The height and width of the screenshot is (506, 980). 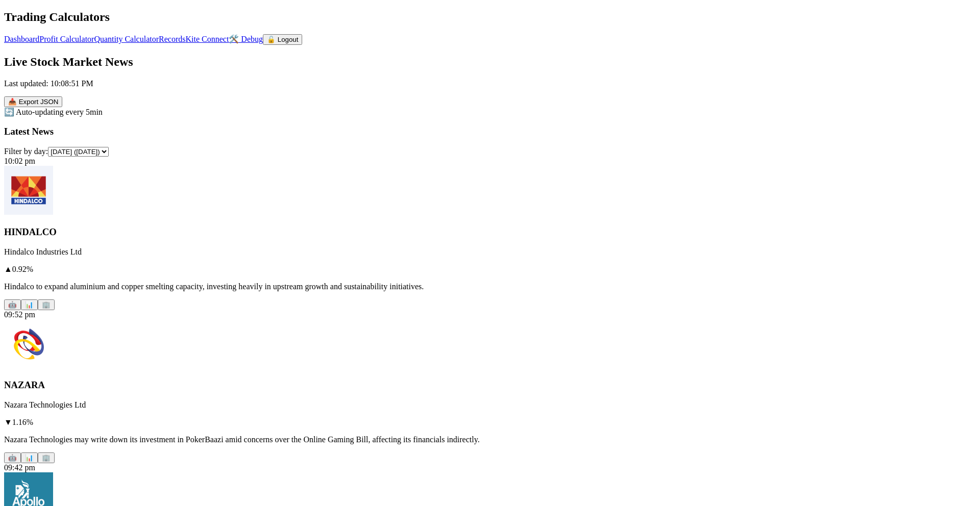 I want to click on span: 🔄 Auto-updating every 5min, so click(x=53, y=112).